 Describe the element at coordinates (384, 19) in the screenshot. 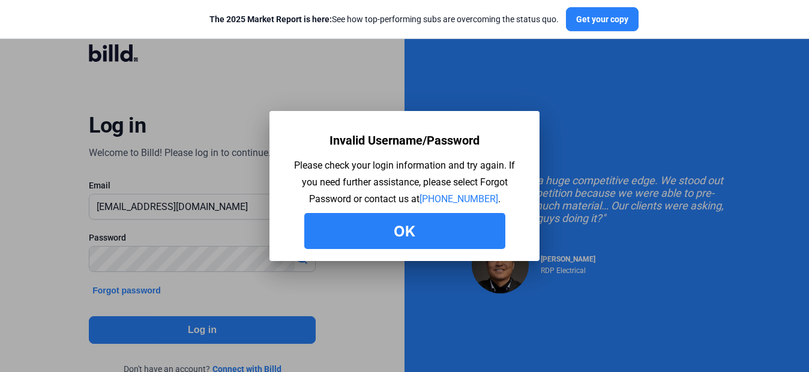

I see `div: See how top-performing subs are overcoming the status quo.` at that location.